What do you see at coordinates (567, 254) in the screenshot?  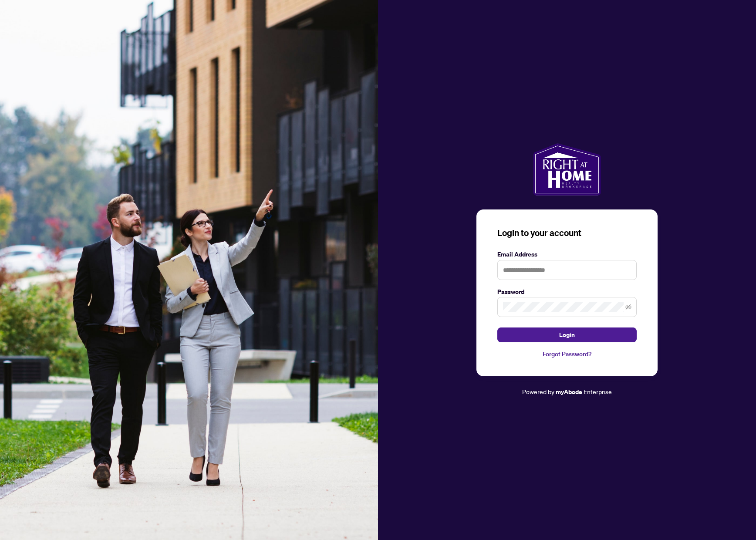 I see `label: Email Address` at bounding box center [567, 254].